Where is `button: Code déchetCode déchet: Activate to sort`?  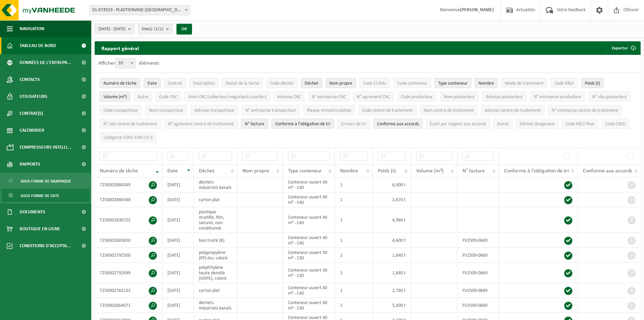
button: Code déchetCode déchet: Activate to sort is located at coordinates (281, 83).